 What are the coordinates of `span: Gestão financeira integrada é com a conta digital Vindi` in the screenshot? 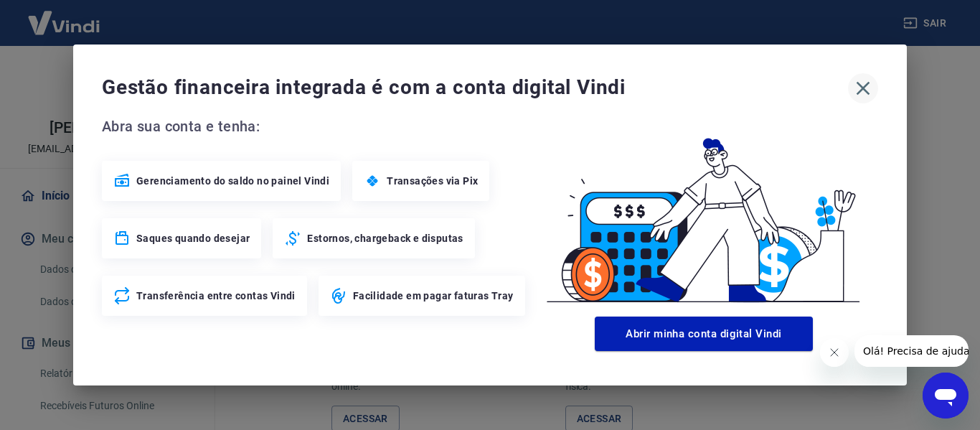 It's located at (475, 87).